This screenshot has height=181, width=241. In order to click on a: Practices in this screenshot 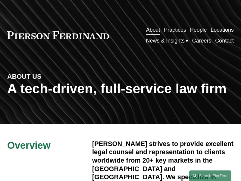, I will do `click(175, 30)`.